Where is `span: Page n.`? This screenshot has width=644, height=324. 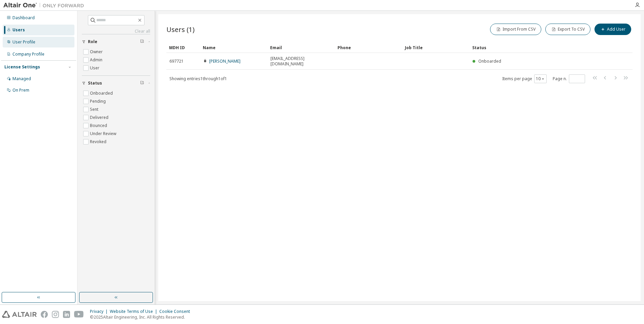
span: Page n. is located at coordinates (569, 79).